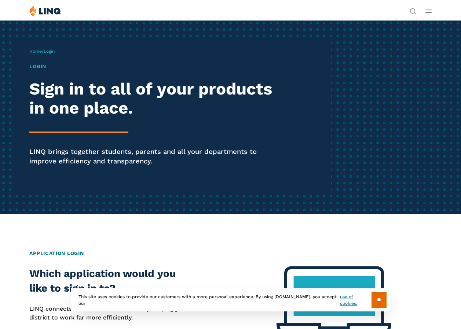 This screenshot has width=461, height=329. Describe the element at coordinates (110, 281) in the screenshot. I see `h2: Which application would you like to sign in to?` at that location.